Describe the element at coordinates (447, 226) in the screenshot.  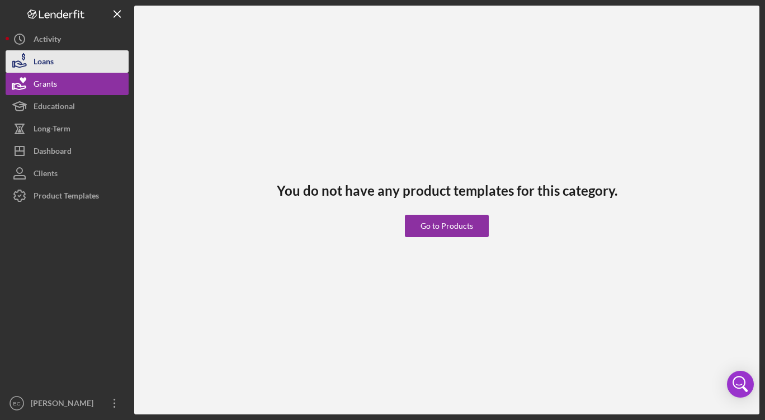
I see `button: Go to Products` at that location.